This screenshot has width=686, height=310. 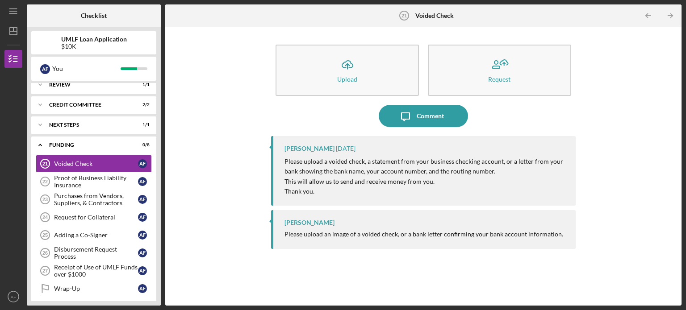 I want to click on tspan: 24, so click(x=45, y=218).